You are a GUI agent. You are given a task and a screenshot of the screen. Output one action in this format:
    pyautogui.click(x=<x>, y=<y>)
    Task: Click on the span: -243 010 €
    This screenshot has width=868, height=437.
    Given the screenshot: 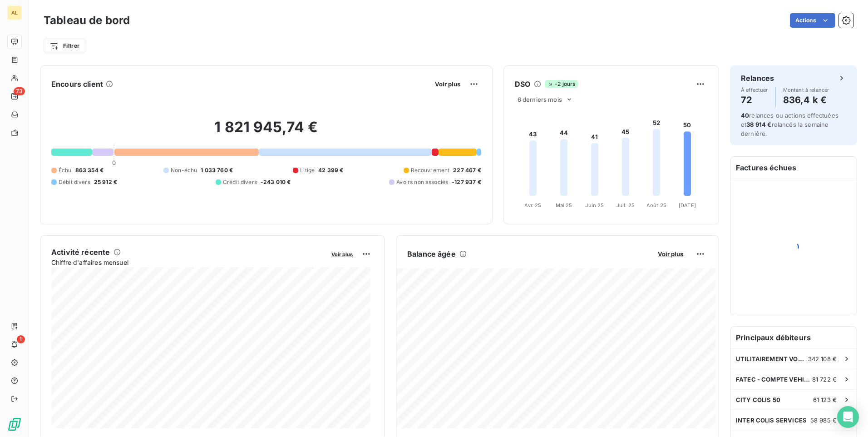 What is the action you would take?
    pyautogui.click(x=276, y=182)
    